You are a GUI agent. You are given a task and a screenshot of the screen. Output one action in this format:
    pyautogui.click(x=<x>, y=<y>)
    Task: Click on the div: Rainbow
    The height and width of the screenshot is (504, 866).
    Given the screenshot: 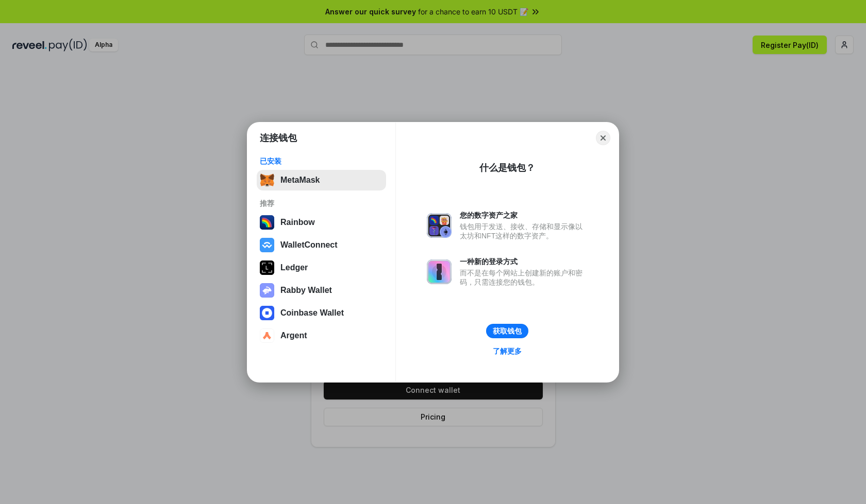 What is the action you would take?
    pyautogui.click(x=297, y=223)
    